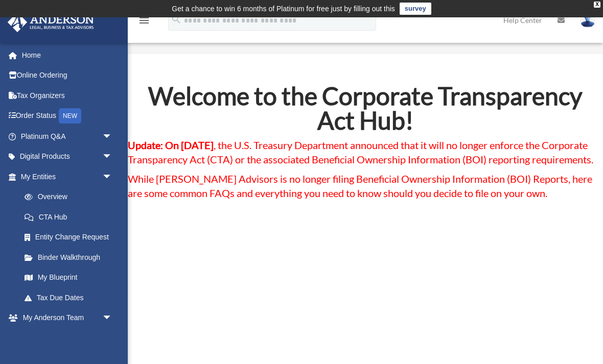 The image size is (603, 364). What do you see at coordinates (587, 20) in the screenshot?
I see `img: User Pic` at bounding box center [587, 20].